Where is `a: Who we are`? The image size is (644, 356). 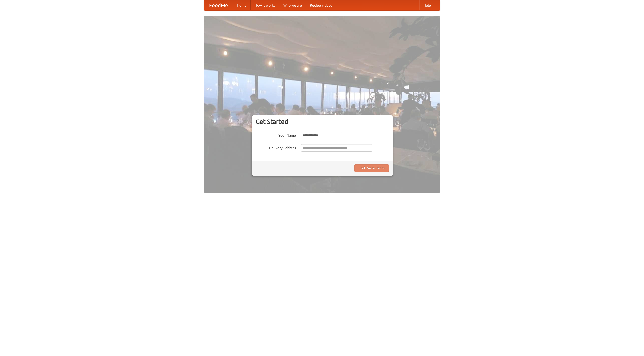
a: Who we are is located at coordinates (292, 5).